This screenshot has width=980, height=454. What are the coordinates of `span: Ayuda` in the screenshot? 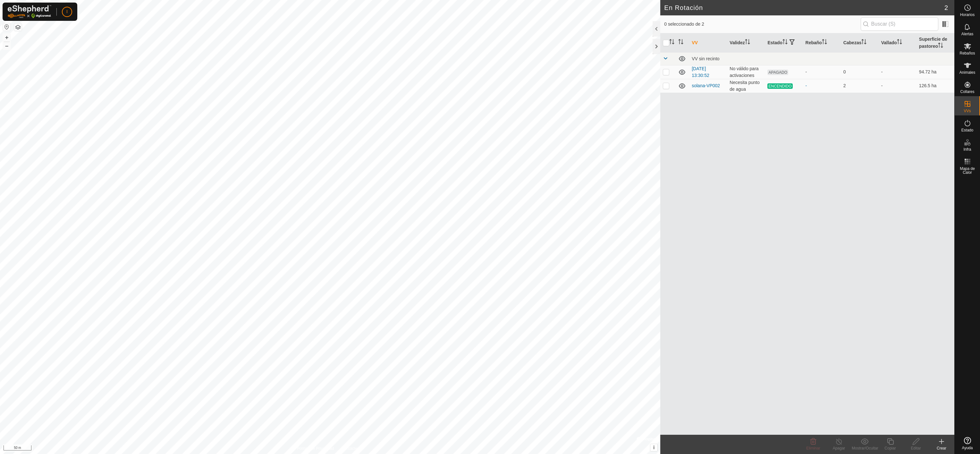 It's located at (967, 448).